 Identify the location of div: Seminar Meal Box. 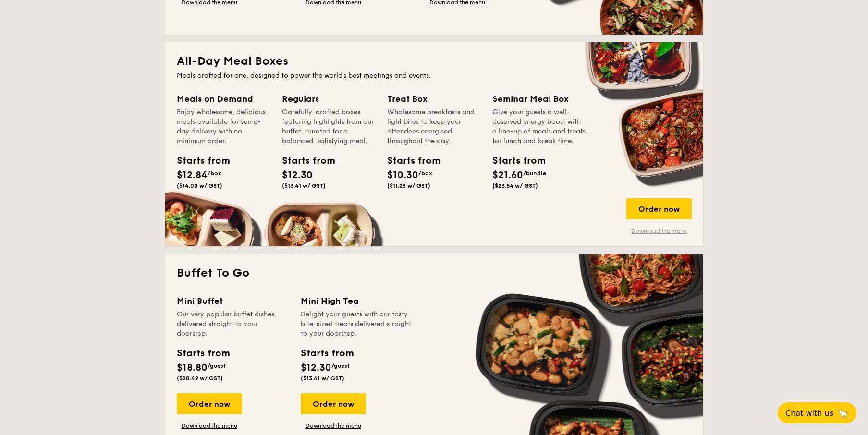
(539, 99).